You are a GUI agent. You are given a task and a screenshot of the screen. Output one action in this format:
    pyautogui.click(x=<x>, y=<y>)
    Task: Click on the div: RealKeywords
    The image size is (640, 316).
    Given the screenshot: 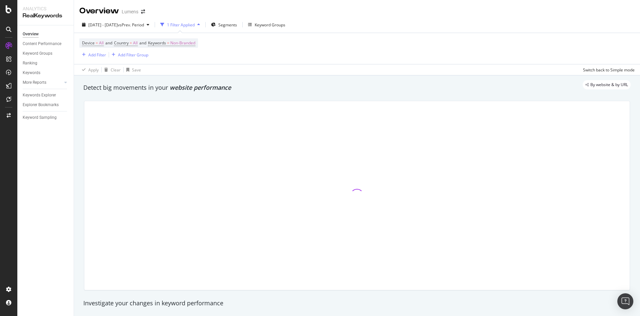 What is the action you would take?
    pyautogui.click(x=45, y=16)
    